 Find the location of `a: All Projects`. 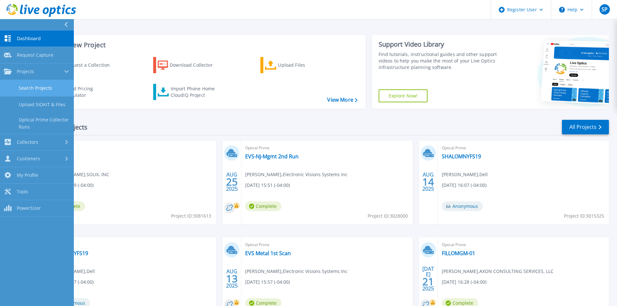

a: All Projects is located at coordinates (585, 127).